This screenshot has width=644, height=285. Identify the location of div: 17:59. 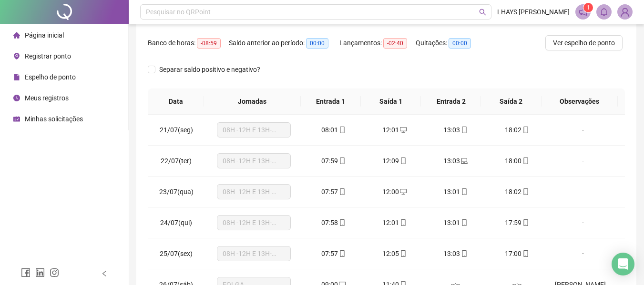
(517, 223).